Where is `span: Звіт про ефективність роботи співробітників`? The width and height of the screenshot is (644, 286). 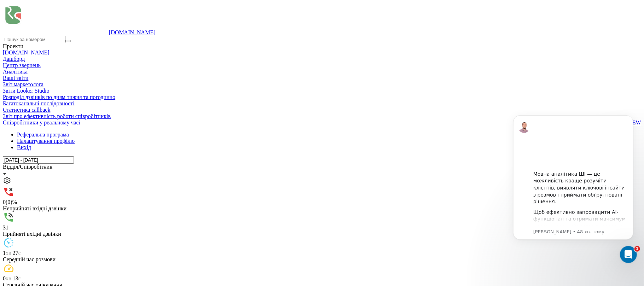
span: Звіт про ефективність роботи співробітників is located at coordinates (57, 116).